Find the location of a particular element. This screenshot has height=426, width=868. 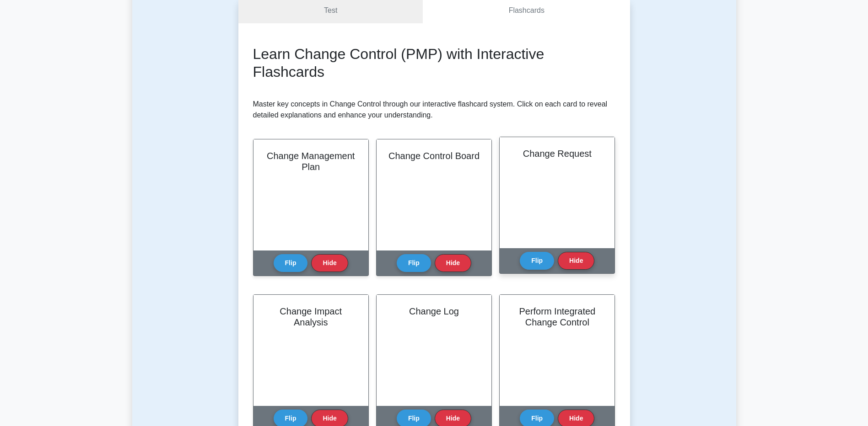

h2: Change Request is located at coordinates (557, 154).